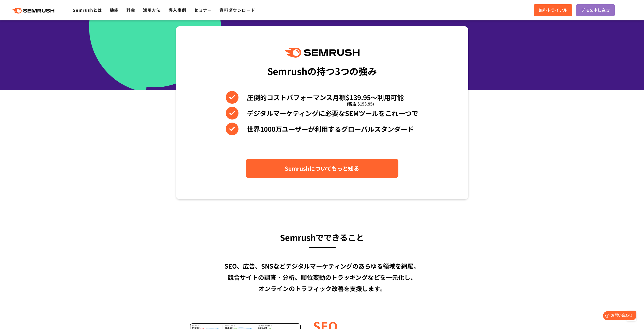  Describe the element at coordinates (23, 7) in the screenshot. I see `span: お問い合わせ` at that location.